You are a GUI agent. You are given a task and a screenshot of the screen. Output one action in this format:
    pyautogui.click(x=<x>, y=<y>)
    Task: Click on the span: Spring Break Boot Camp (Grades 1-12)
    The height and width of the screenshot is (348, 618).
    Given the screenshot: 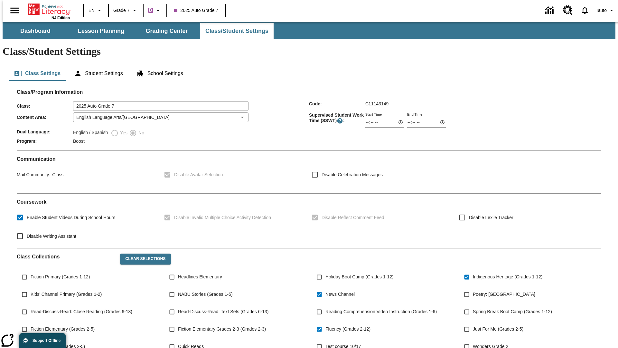 What is the action you would take?
    pyautogui.click(x=512, y=311)
    